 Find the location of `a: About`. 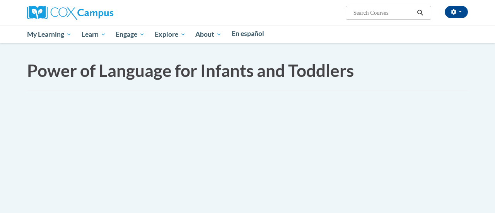

a: About is located at coordinates (209, 34).